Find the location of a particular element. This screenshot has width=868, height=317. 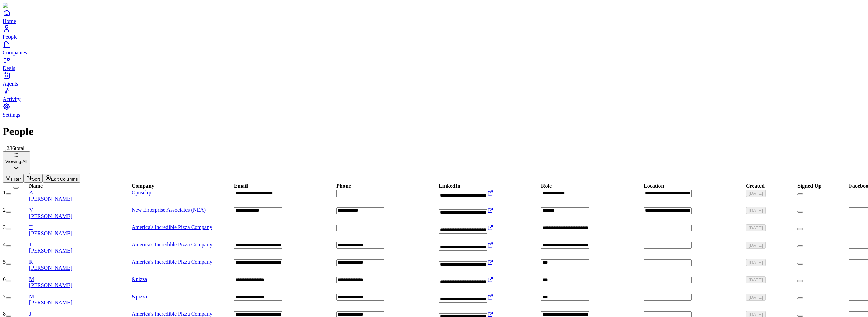

h1: People is located at coordinates (434, 132).